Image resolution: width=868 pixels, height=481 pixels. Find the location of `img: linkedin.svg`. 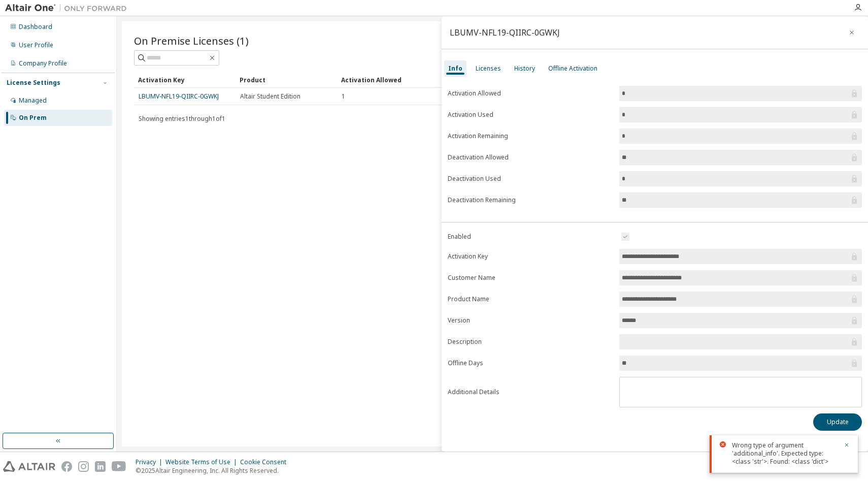

img: linkedin.svg is located at coordinates (100, 466).